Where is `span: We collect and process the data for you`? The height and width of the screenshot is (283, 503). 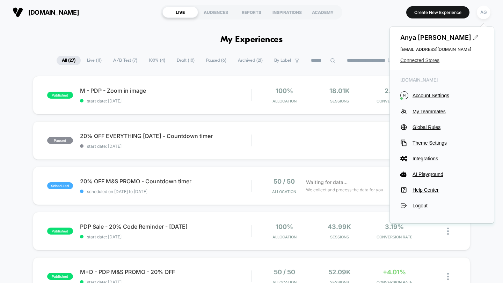
span: We collect and process the data for you is located at coordinates (344, 190).